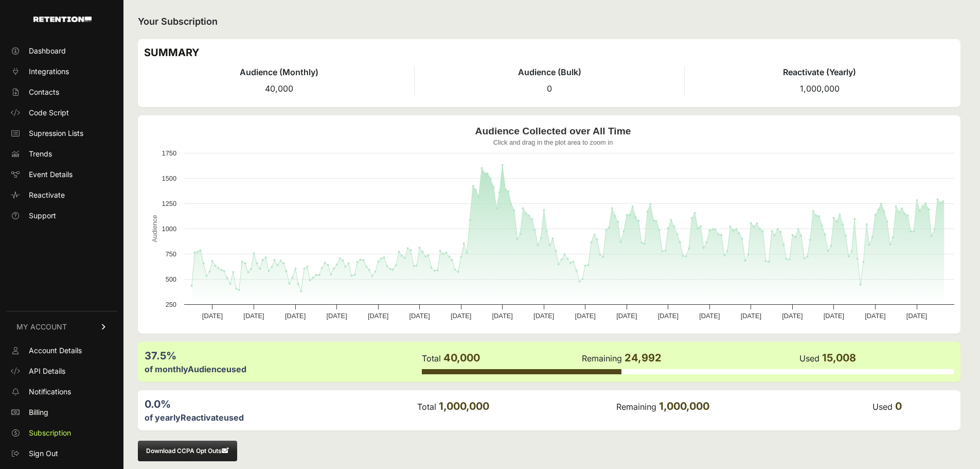 Image resolution: width=980 pixels, height=469 pixels. What do you see at coordinates (171, 304) in the screenshot?
I see `text: 250` at bounding box center [171, 304].